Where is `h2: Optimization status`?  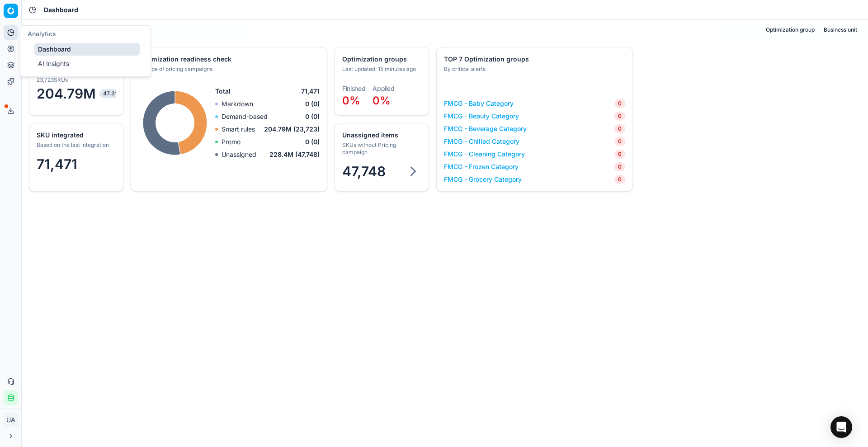 h2: Optimization status is located at coordinates (68, 30).